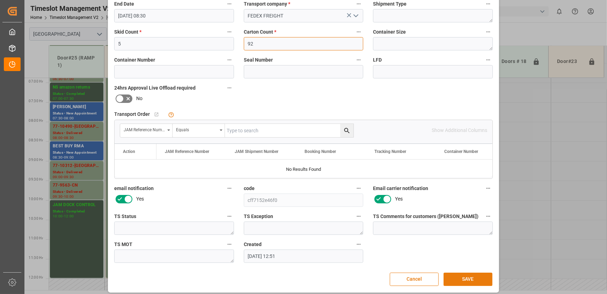 This screenshot has height=294, width=607. What do you see at coordinates (390, 32) in the screenshot?
I see `span: Container Size` at bounding box center [390, 32].